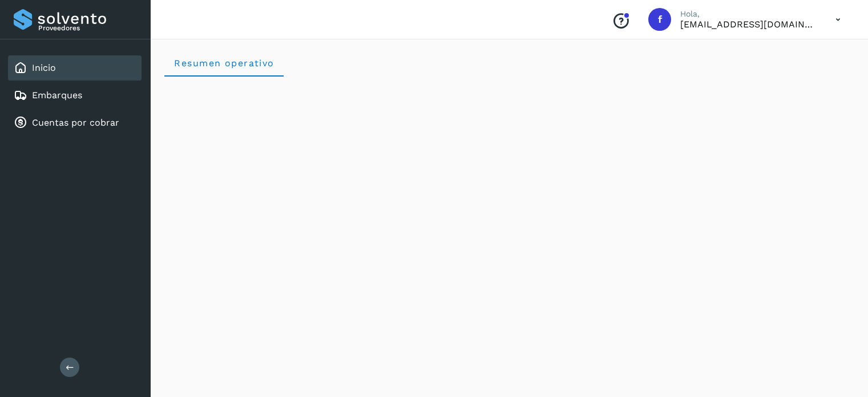  Describe the element at coordinates (224, 63) in the screenshot. I see `span: Resumen operativo` at that location.